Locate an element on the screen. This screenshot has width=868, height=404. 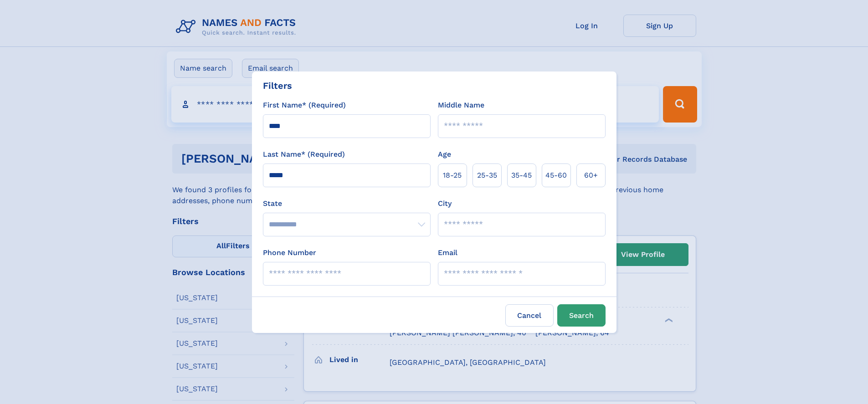
span: 35‑45 is located at coordinates (521, 175).